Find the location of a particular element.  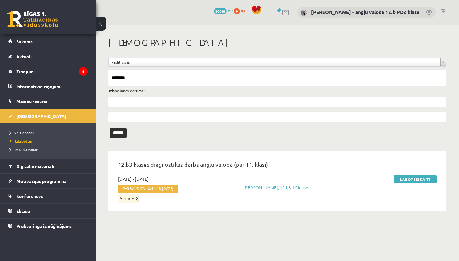

a: 20088 mP is located at coordinates (223, 11).